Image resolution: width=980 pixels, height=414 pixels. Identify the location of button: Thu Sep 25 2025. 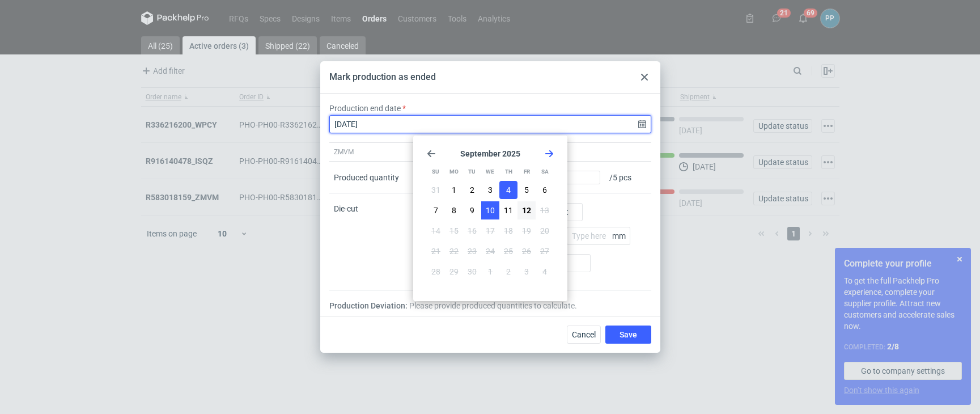
(509, 251).